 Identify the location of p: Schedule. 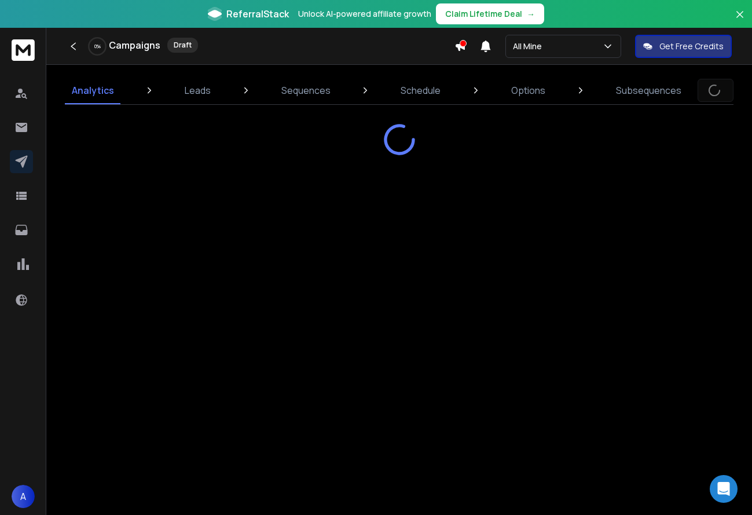
(420, 90).